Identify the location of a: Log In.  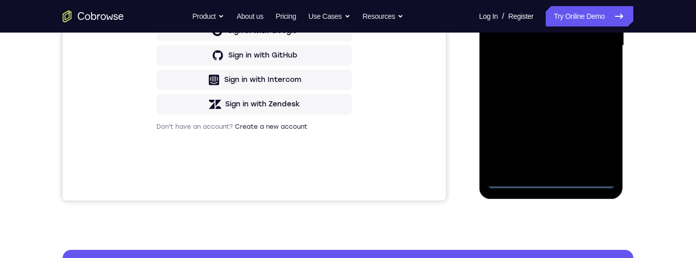
(488, 16).